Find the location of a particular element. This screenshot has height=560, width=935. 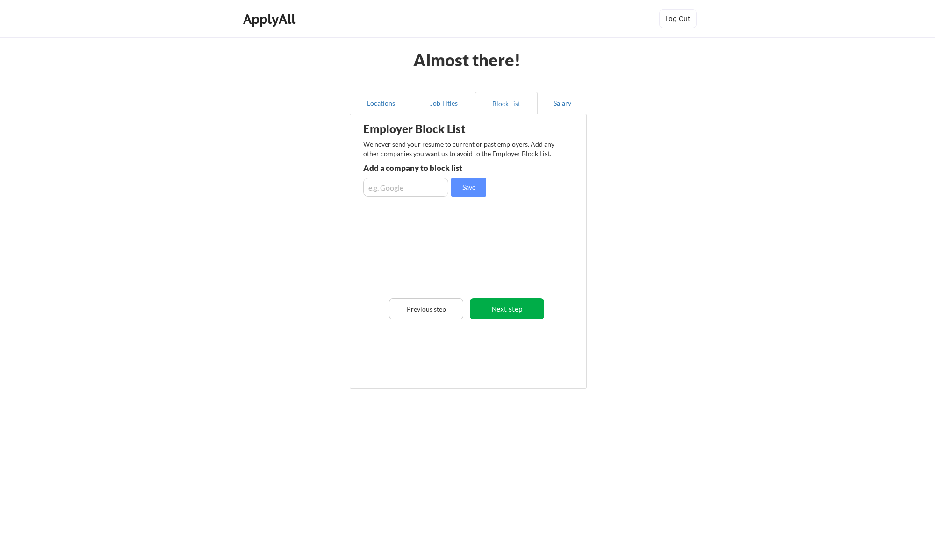

button: Job Titles is located at coordinates (443, 103).